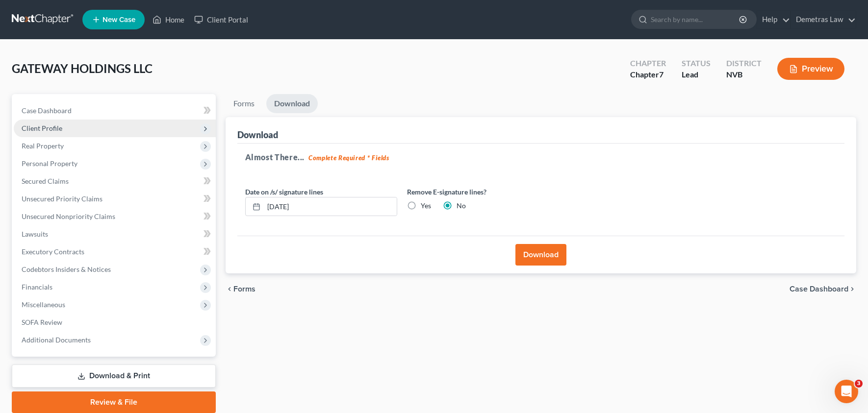 Image resolution: width=868 pixels, height=413 pixels. What do you see at coordinates (119, 20) in the screenshot?
I see `span: New Case` at bounding box center [119, 20].